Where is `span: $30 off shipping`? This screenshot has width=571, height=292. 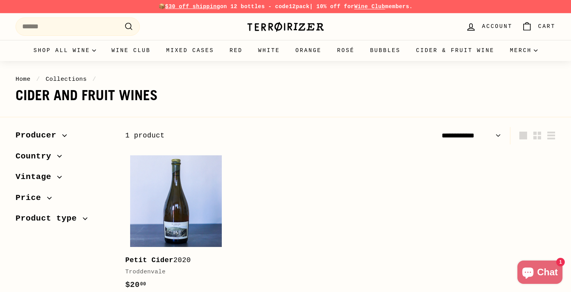
span: $30 off shipping is located at coordinates (193, 7).